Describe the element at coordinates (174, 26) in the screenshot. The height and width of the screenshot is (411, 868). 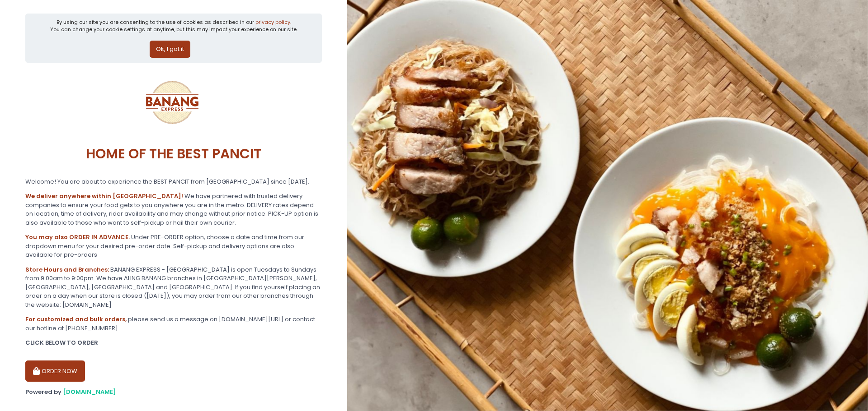
I see `div: By using our site you are consenting to the use of cookies as described in our You can change you...` at that location.